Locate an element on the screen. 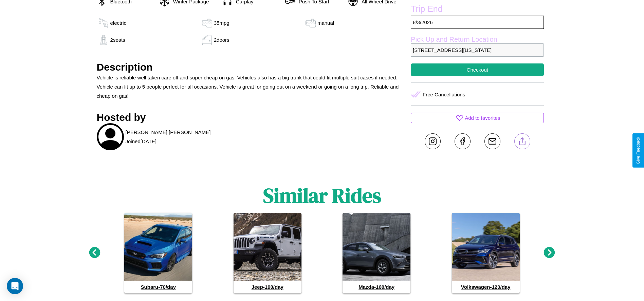  a: Subaru-70/day is located at coordinates (158, 253).